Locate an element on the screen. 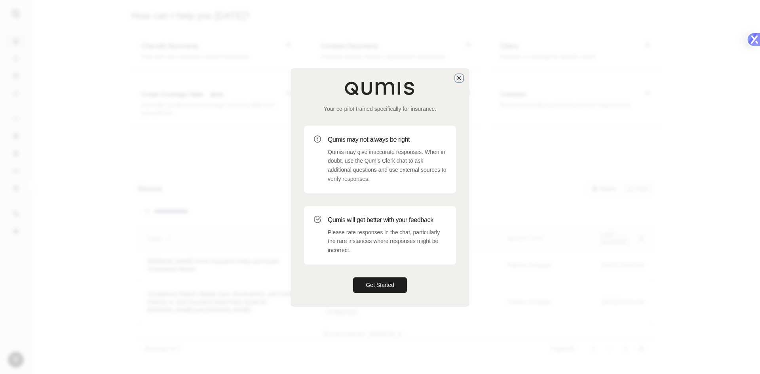 This screenshot has width=760, height=374. p: Your co-pilot trained specifically for insurance. is located at coordinates (380, 109).